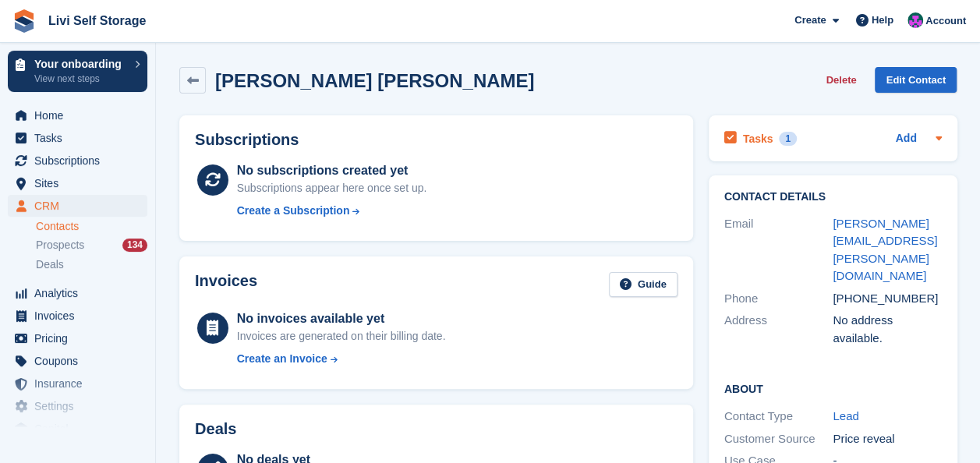 The width and height of the screenshot is (980, 463). What do you see at coordinates (436, 139) in the screenshot?
I see `h2: Subscriptions` at bounding box center [436, 139].